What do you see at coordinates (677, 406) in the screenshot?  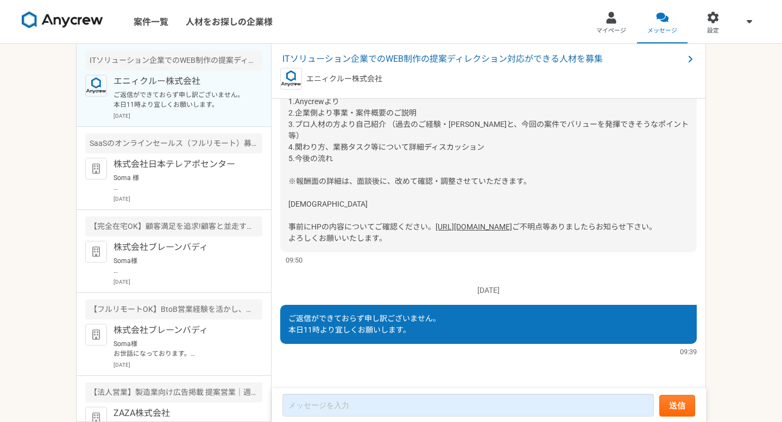 I see `button: 送信` at bounding box center [677, 406].